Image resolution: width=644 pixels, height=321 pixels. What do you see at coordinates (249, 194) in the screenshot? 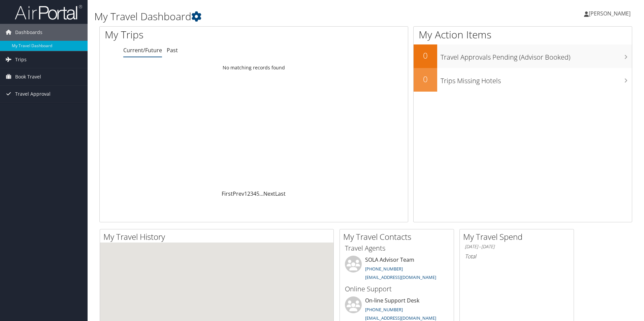
I see `a: 2` at bounding box center [249, 194].